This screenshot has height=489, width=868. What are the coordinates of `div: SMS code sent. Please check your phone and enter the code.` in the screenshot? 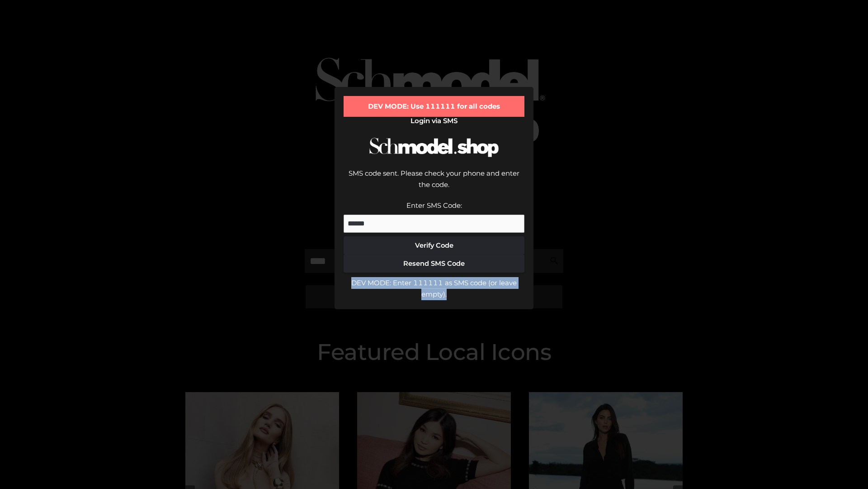 It's located at (434, 183).